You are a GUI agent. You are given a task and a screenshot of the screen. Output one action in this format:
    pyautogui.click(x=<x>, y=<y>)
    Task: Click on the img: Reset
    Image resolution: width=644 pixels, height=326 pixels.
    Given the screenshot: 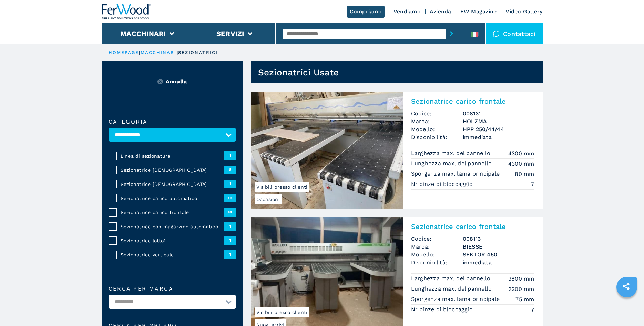 What is the action you would take?
    pyautogui.click(x=160, y=82)
    